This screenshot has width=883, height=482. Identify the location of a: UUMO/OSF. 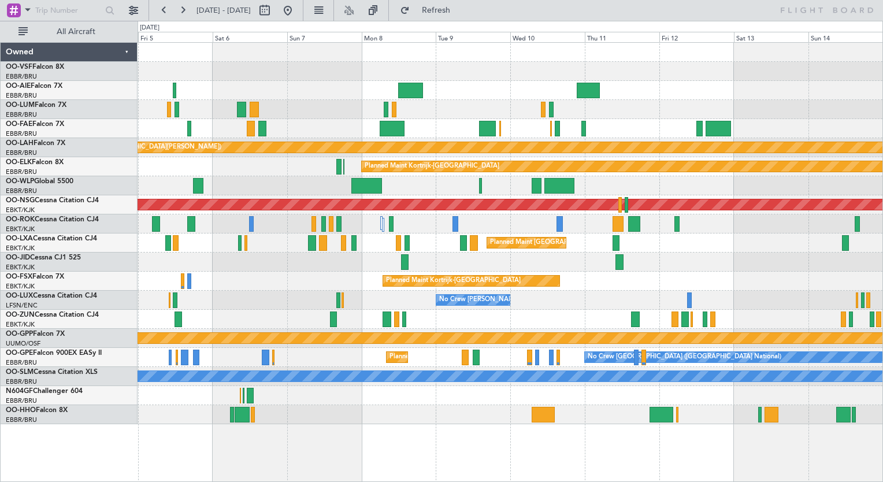
(23, 343).